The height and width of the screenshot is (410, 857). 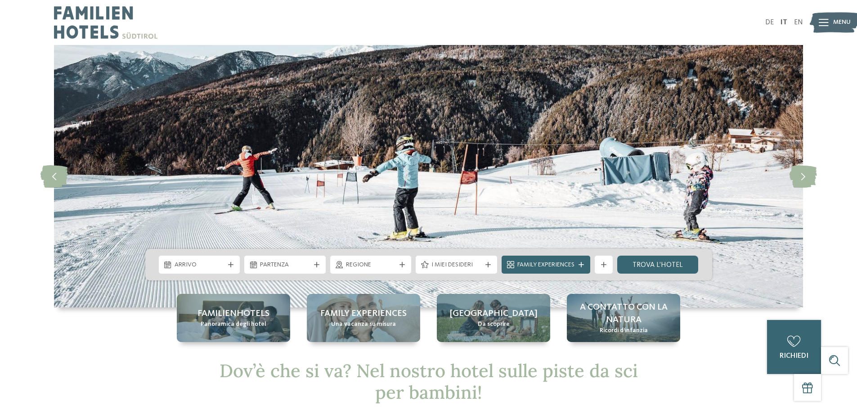 I want to click on span: I miei desideri, so click(x=456, y=265).